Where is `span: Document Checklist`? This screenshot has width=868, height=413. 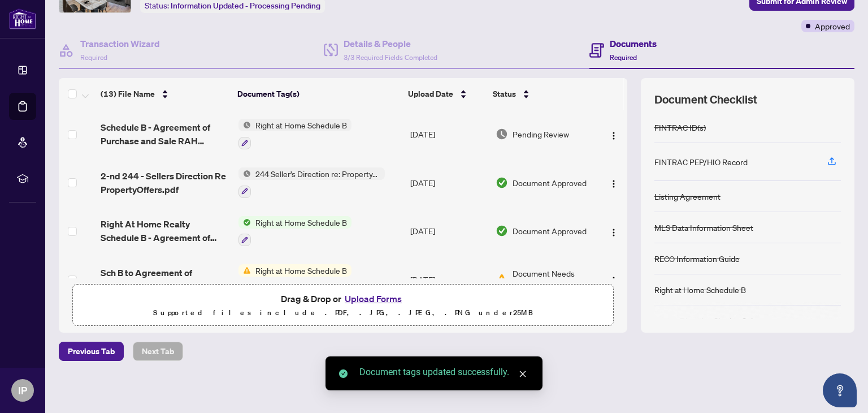 span: Document Checklist is located at coordinates (706, 100).